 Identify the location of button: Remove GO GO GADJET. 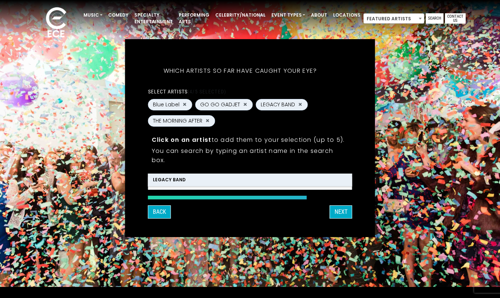
(245, 104).